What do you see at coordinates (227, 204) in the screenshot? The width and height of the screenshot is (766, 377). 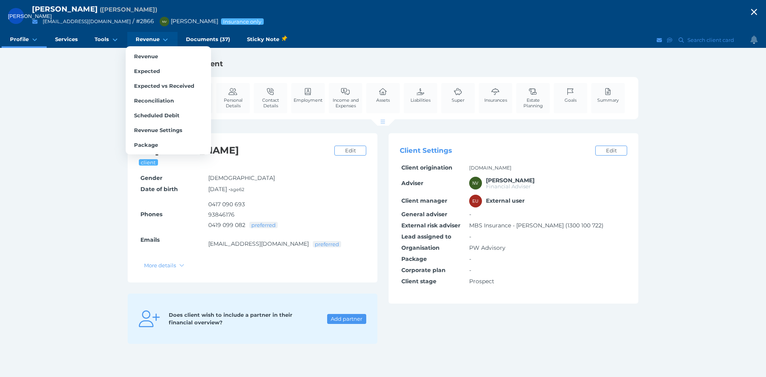 I see `a: 0417 090 693` at bounding box center [227, 204].